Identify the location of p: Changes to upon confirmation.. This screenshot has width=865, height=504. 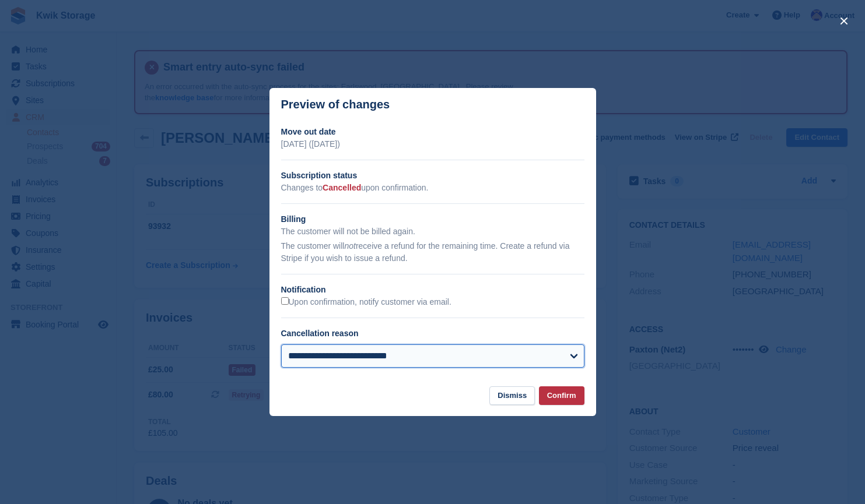
(432, 188).